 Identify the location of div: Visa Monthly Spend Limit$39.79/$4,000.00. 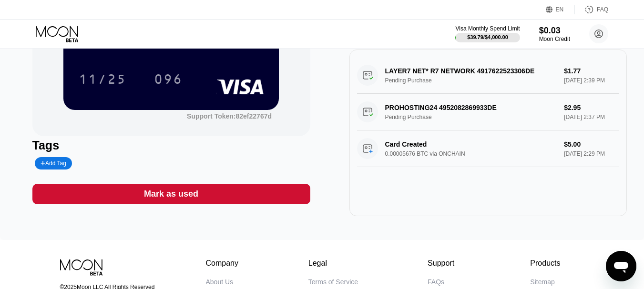
(487, 34).